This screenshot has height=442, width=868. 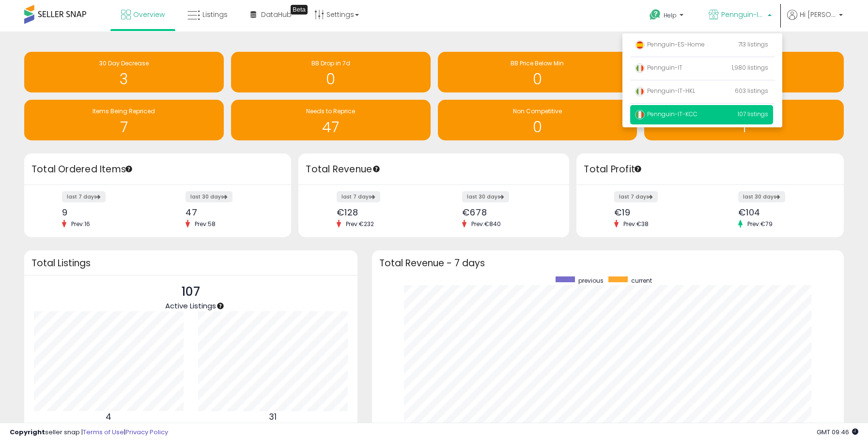 What do you see at coordinates (837, 432) in the screenshot?
I see `span: 2025-09-11 09:46 GMT` at bounding box center [837, 432].